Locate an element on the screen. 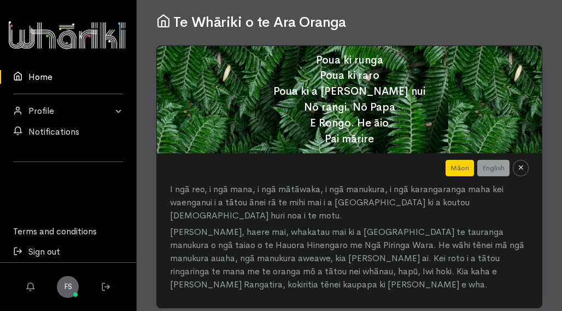 The image size is (562, 311). button: English is located at coordinates (493, 168).